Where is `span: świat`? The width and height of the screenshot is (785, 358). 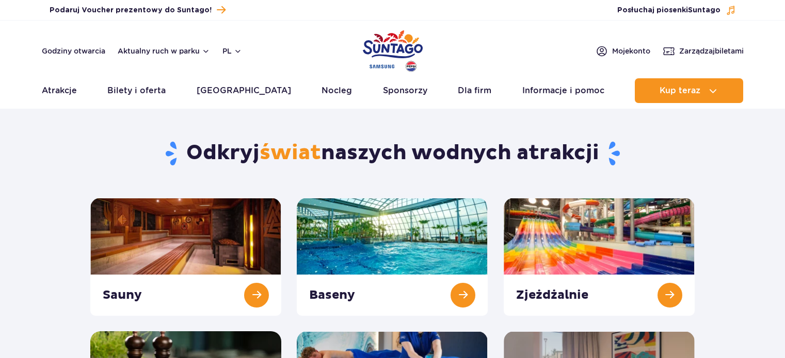 span: świat is located at coordinates (290, 153).